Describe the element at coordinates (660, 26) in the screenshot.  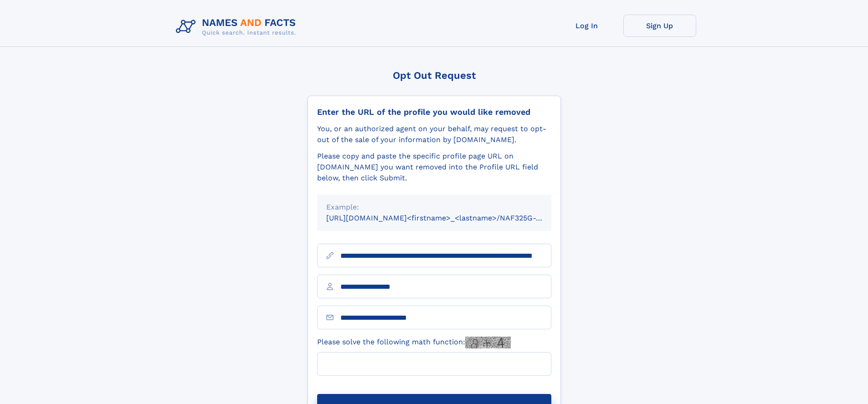
I see `a: Sign Up` at that location.